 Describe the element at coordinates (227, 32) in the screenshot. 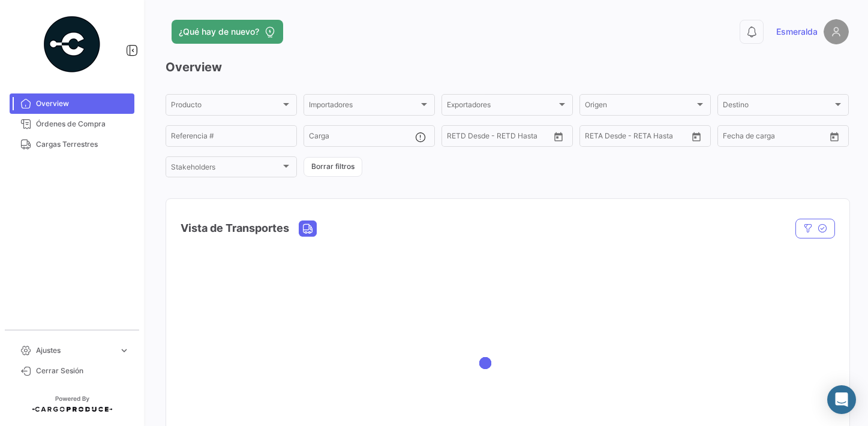

I see `button: ¿Qué hay de nuevo?` at that location.